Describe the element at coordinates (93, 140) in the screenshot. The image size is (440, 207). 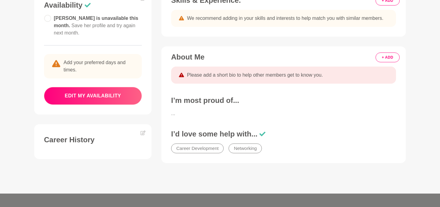
I see `h3: Career History` at that location.